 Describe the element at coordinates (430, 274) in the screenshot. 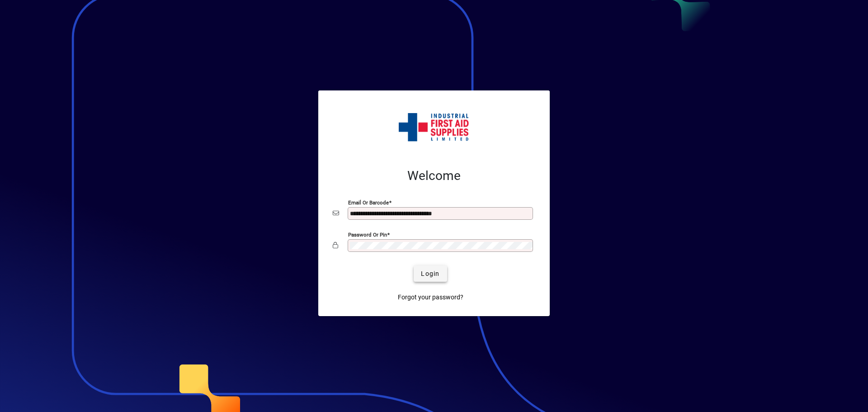

I see `span: Login` at that location.